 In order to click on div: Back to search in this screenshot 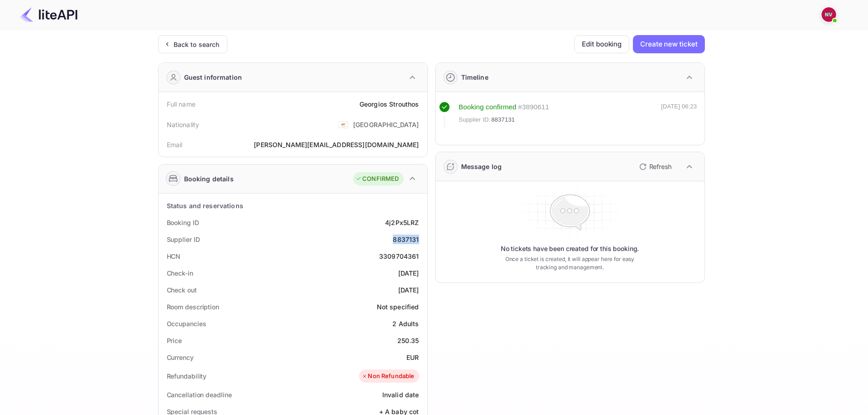, I will do `click(196, 44)`.